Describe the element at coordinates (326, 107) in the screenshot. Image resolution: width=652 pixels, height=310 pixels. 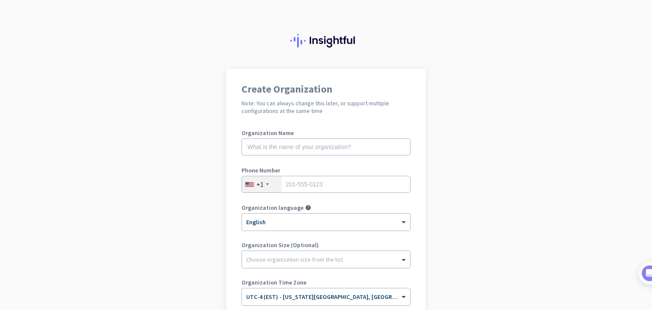
I see `h2: Note: You can always change this later, or support multiple configurations at the same time` at that location.